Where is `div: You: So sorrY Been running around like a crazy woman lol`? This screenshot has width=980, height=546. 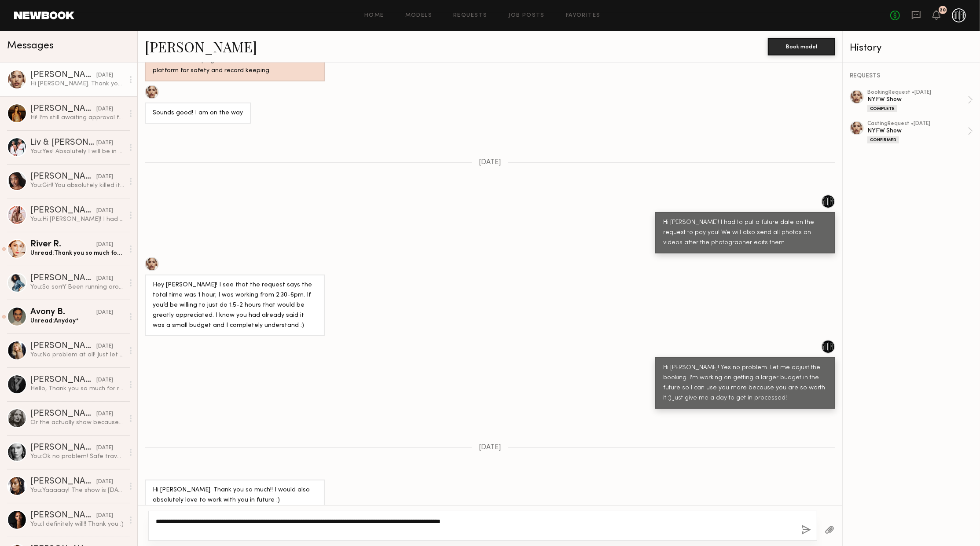
div: You: So sorrY Been running around like a crazy woman lol is located at coordinates (77, 287).